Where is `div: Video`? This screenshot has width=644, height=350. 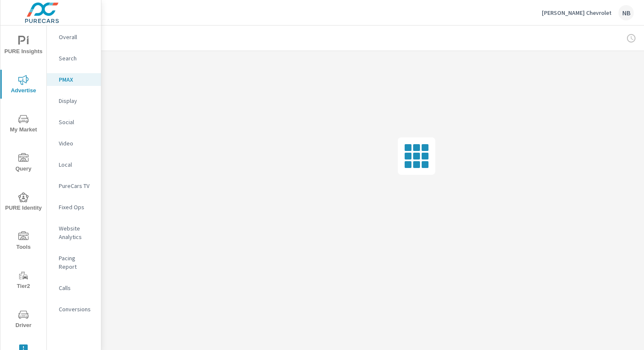
div: Video is located at coordinates (73, 143).